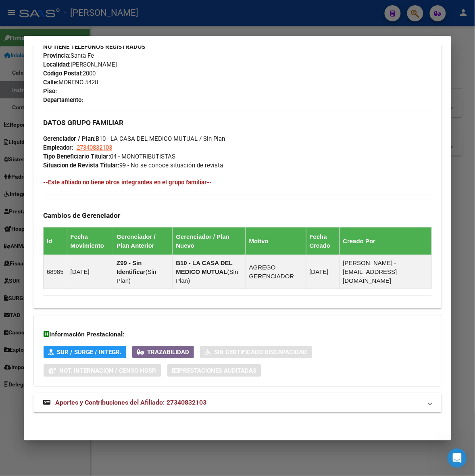 The width and height of the screenshot is (475, 476). Describe the element at coordinates (130, 402) in the screenshot. I see `span: Aportes y Contribuciones del Afiliado: 27340832103` at that location.